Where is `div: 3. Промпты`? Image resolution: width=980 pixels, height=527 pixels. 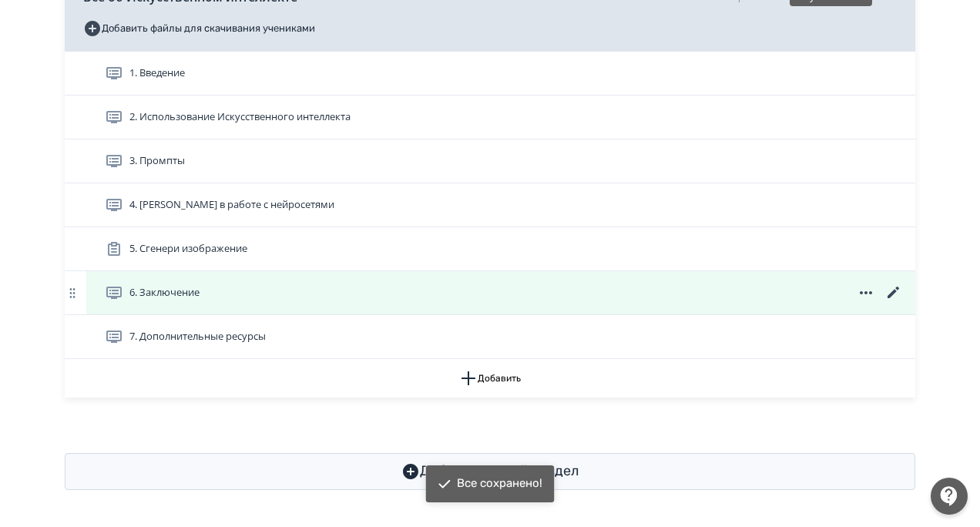 div: 3. Промпты is located at coordinates (490, 161).